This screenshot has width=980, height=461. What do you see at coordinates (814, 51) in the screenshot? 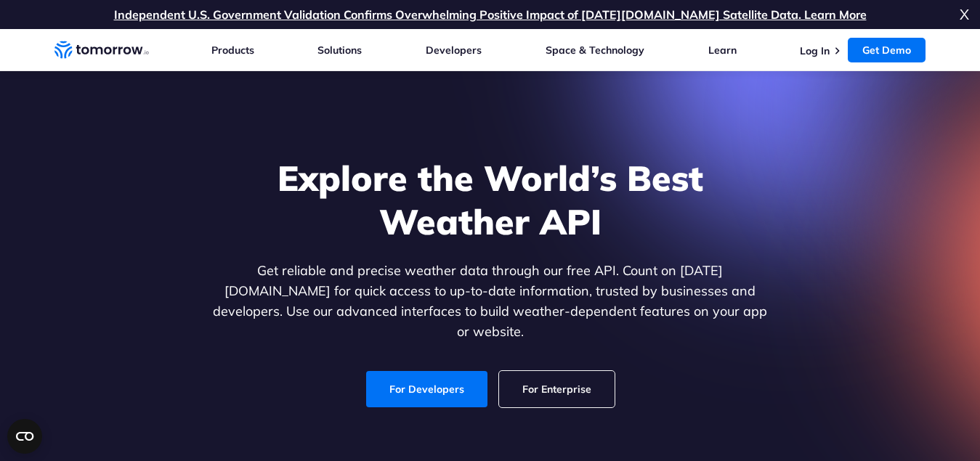
I see `a: Log In` at bounding box center [814, 51].